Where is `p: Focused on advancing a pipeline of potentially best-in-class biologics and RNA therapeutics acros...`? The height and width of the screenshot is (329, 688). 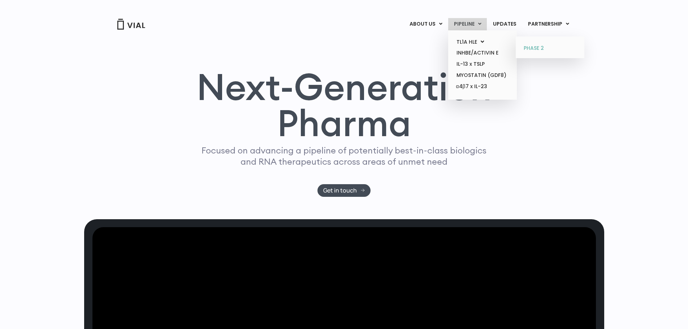
p: Focused on advancing a pipeline of potentially best-in-class biologics and RNA therapeutics acros... is located at coordinates (344, 156).